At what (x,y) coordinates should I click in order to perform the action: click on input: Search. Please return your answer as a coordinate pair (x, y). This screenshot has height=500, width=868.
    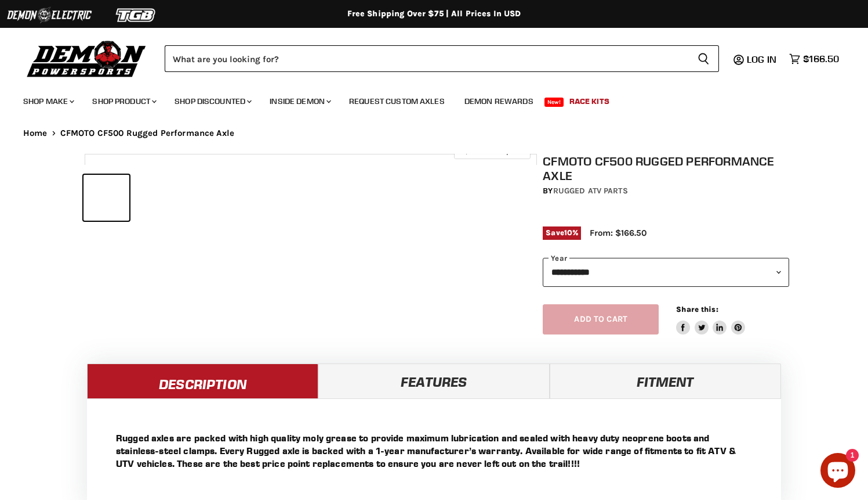
    Looking at the image, I should click on (426, 59).